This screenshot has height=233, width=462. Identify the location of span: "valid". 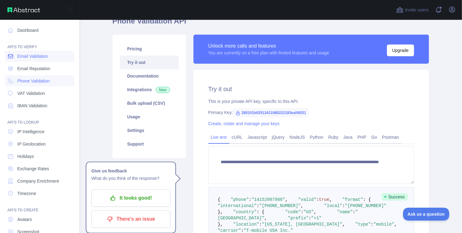
(307, 199).